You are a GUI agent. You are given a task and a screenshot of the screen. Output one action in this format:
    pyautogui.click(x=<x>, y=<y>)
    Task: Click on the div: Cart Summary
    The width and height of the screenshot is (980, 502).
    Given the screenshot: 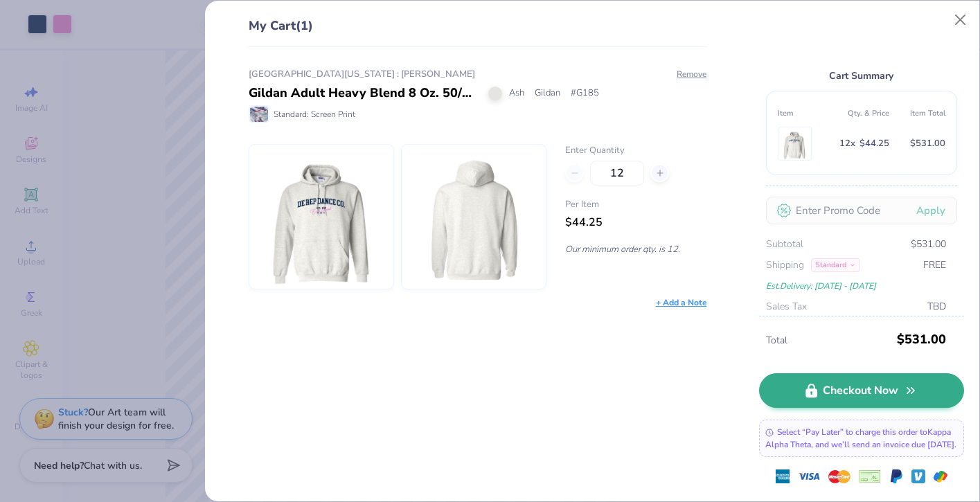 What is the action you would take?
    pyautogui.click(x=861, y=76)
    